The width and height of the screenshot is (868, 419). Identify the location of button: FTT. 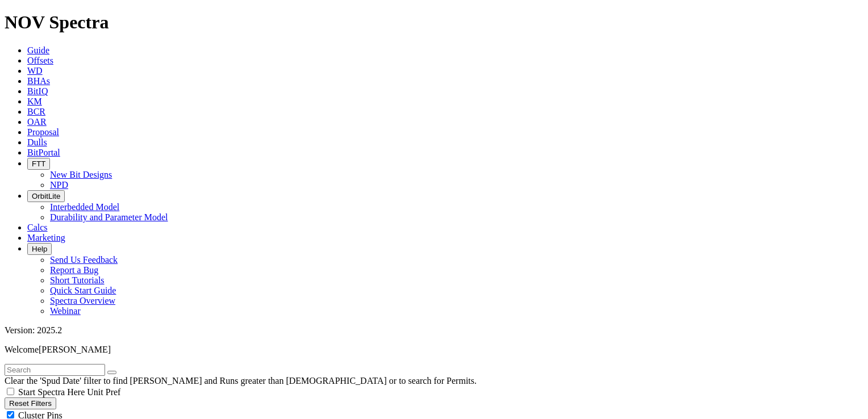
(39, 164).